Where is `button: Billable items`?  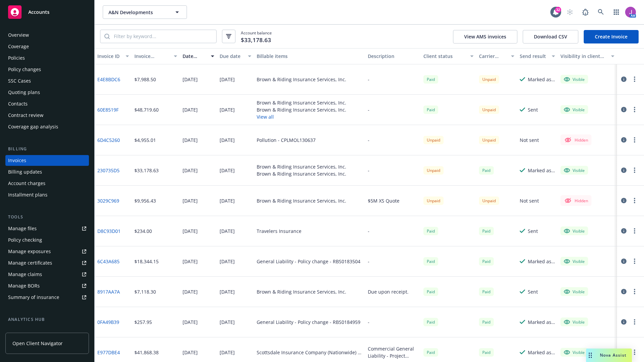
button: Billable items is located at coordinates (310, 56).